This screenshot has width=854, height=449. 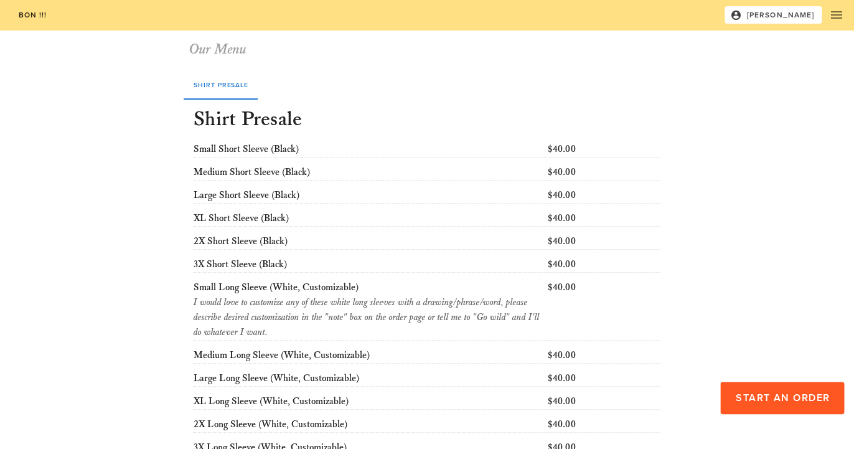 What do you see at coordinates (782, 398) in the screenshot?
I see `button: Start an Order` at bounding box center [782, 398].